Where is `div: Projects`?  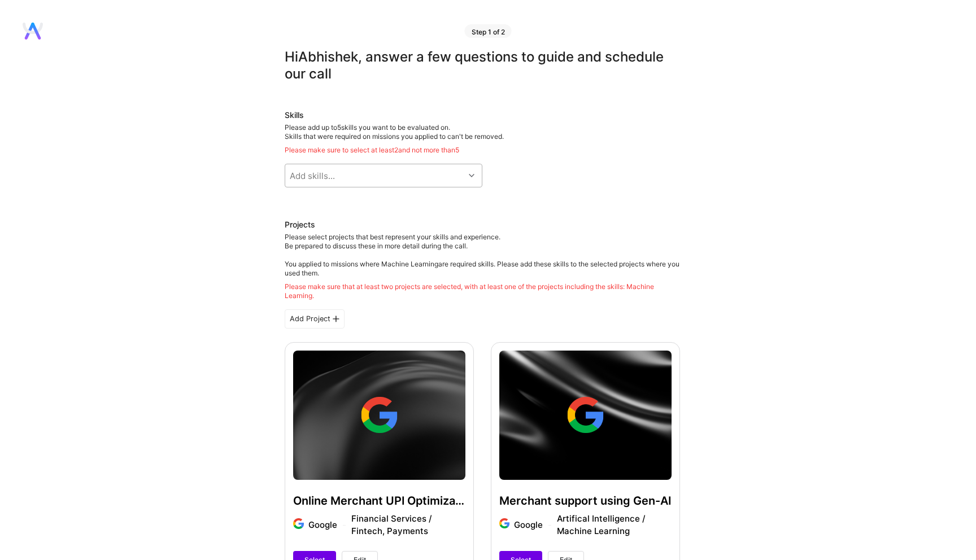
div: Projects is located at coordinates (300, 224).